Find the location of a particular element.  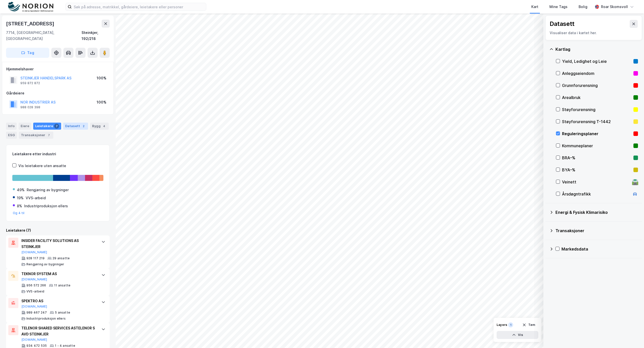

div: 8% is located at coordinates (19, 206).